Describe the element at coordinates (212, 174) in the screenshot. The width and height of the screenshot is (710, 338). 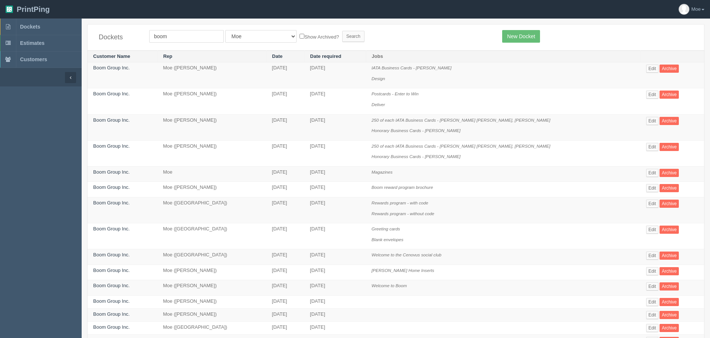
I see `td: Moe` at that location.